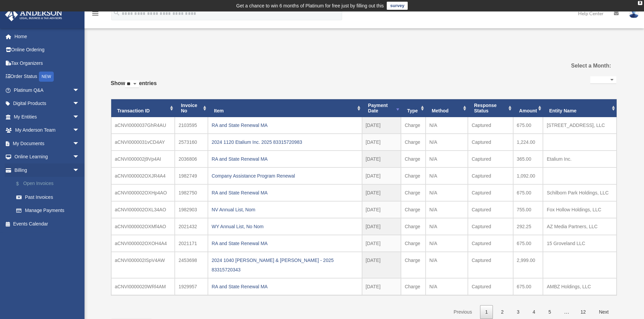  What do you see at coordinates (413, 108) in the screenshot?
I see `th: Type: activate to sort column ascending` at bounding box center [413, 108].